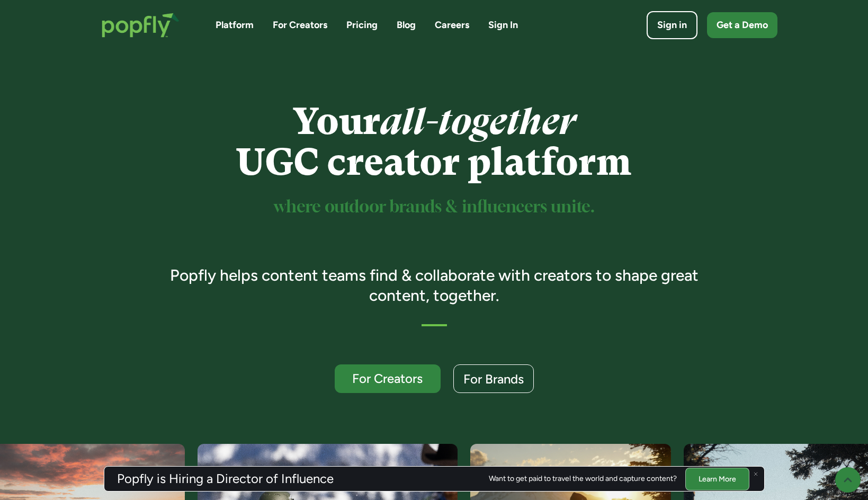 The image size is (868, 500). What do you see at coordinates (742, 25) in the screenshot?
I see `div: Get a Demo` at bounding box center [742, 25].